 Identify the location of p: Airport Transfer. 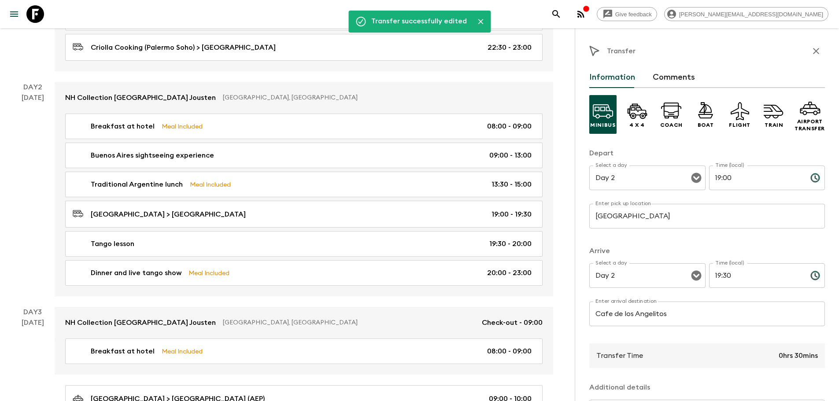
(809, 125).